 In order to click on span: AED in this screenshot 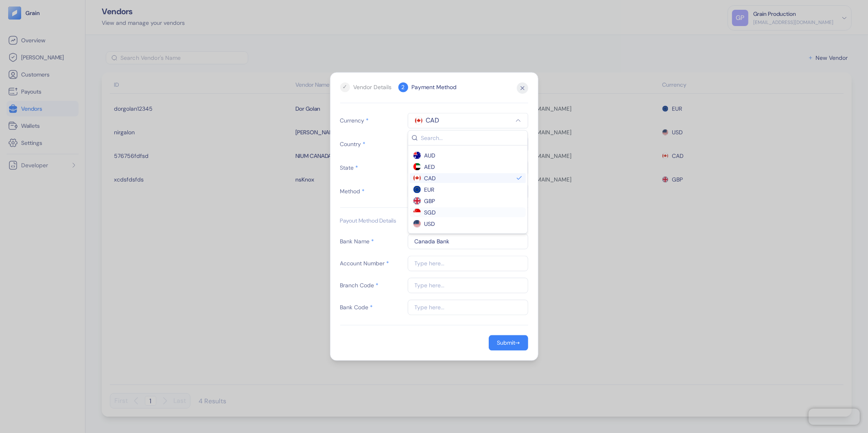, I will do `click(429, 167)`.